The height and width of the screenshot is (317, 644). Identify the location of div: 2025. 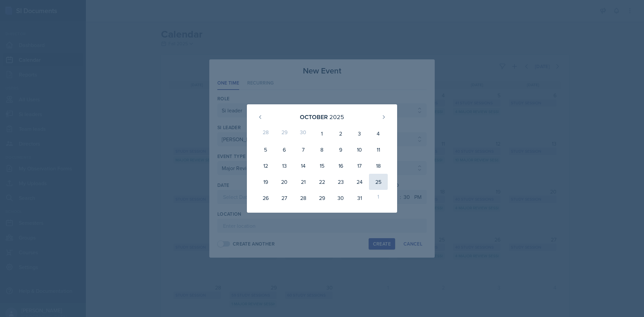
(337, 117).